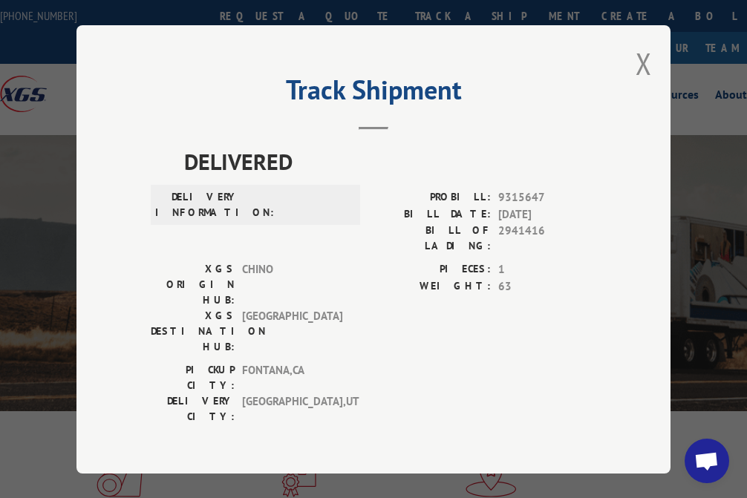 The image size is (747, 498). Describe the element at coordinates (547, 286) in the screenshot. I see `span: 63` at that location.